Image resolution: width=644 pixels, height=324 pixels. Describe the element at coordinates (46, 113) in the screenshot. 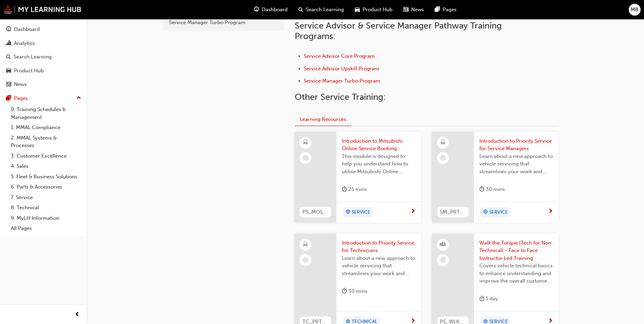

I see `a: 0. Training Schedules & Management` at that location.